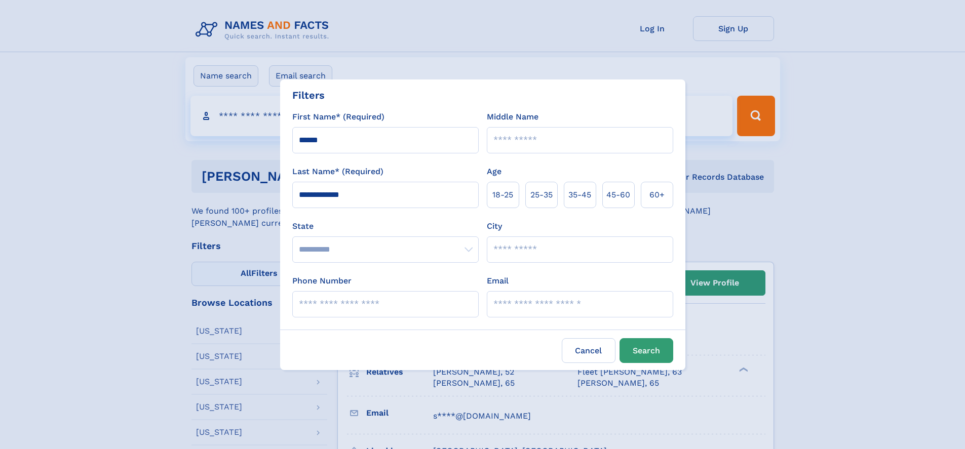 This screenshot has width=965, height=449. Describe the element at coordinates (338, 172) in the screenshot. I see `label: Last Name* (Required)` at that location.